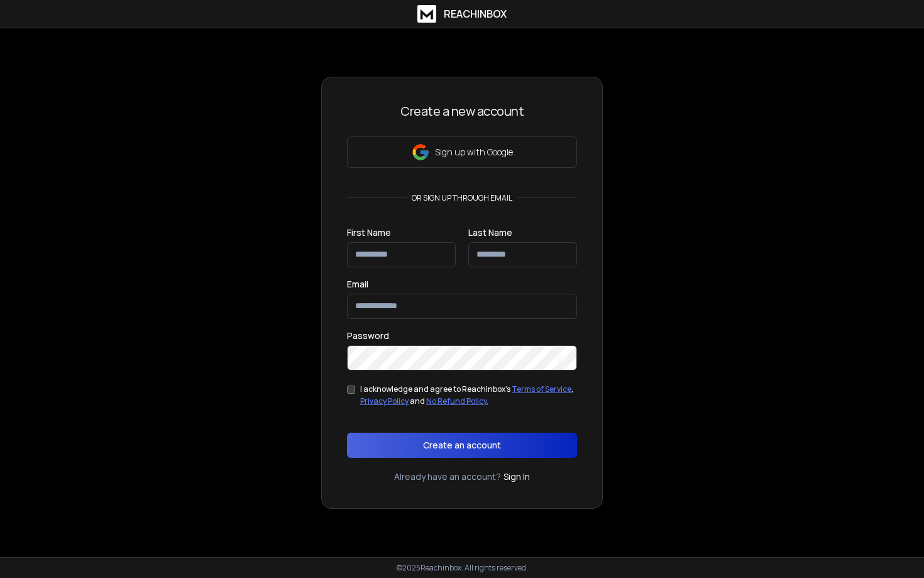  Describe the element at coordinates (474, 152) in the screenshot. I see `p: Sign up with Google` at that location.